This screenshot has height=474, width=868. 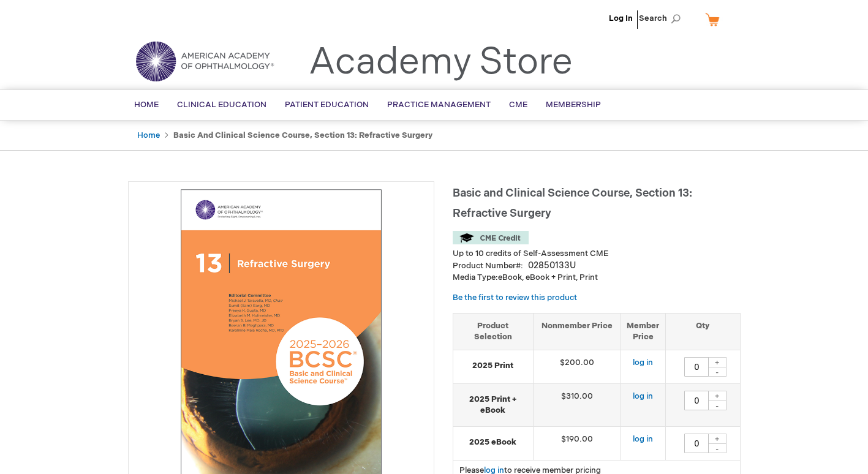 I want to click on p: eBook, eBook + Print, Print, so click(x=597, y=277).